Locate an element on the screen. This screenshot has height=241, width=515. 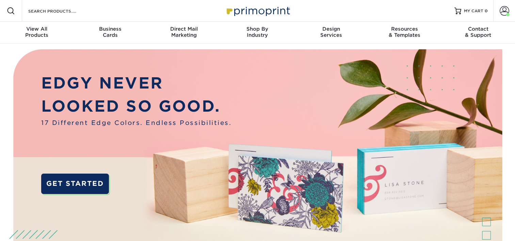
div: Cards is located at coordinates (110, 32).